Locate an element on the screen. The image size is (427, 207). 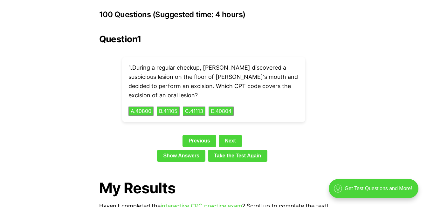
h2: Question 1 is located at coordinates (214, 39).